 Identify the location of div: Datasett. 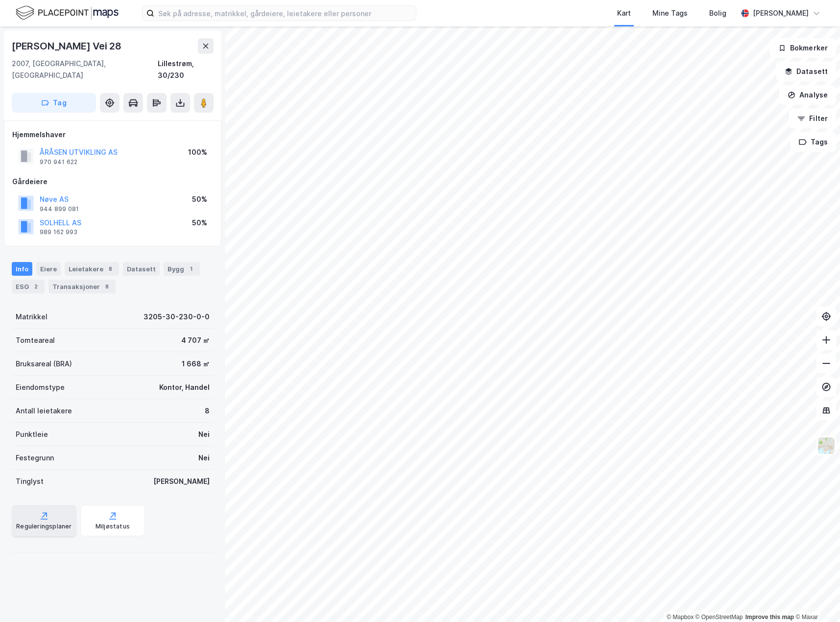
(141, 269).